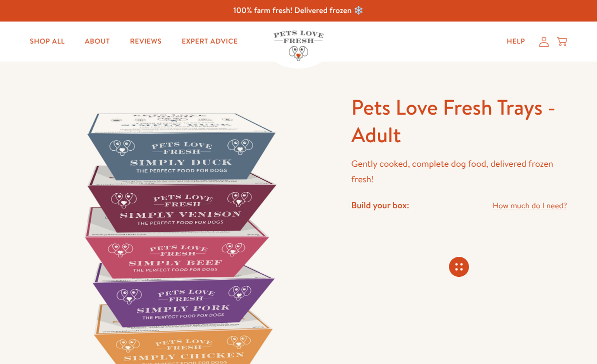 The width and height of the screenshot is (597, 364). Describe the element at coordinates (146, 42) in the screenshot. I see `a: Reviews` at that location.